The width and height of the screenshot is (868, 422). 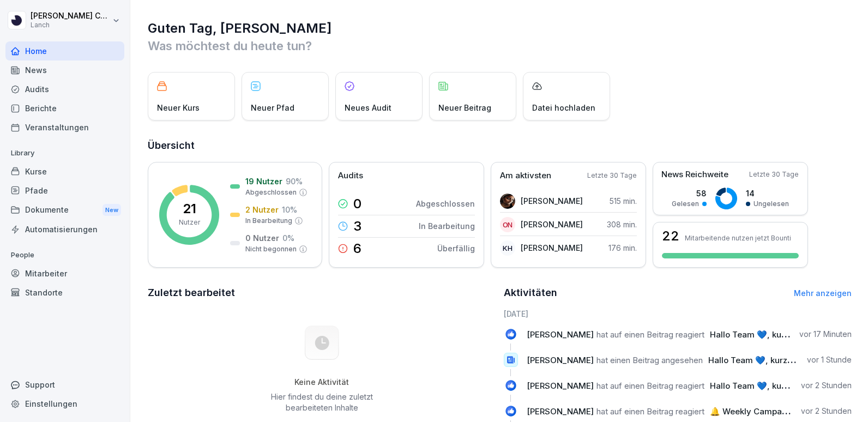 What do you see at coordinates (623, 201) in the screenshot?
I see `p: 515 min.` at bounding box center [623, 201].